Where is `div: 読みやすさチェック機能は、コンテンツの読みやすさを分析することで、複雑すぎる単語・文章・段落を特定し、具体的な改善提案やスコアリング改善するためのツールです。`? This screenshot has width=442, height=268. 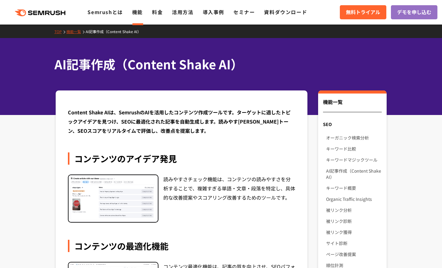 div: 読みやすさチェック機能は、コンテンツの読みやすさを分析することで、複雑すぎる単語・文章・段落を特定し、具体的な改善提案やスコアリング改善するためのツールです。 is located at coordinates (230, 198).